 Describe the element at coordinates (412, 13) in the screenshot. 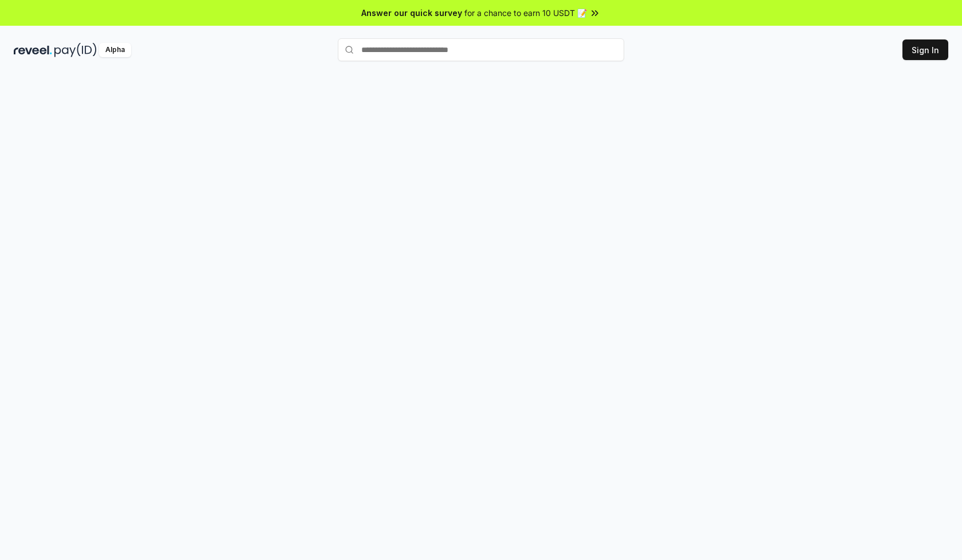

I see `span: Answer our quick survey` at that location.